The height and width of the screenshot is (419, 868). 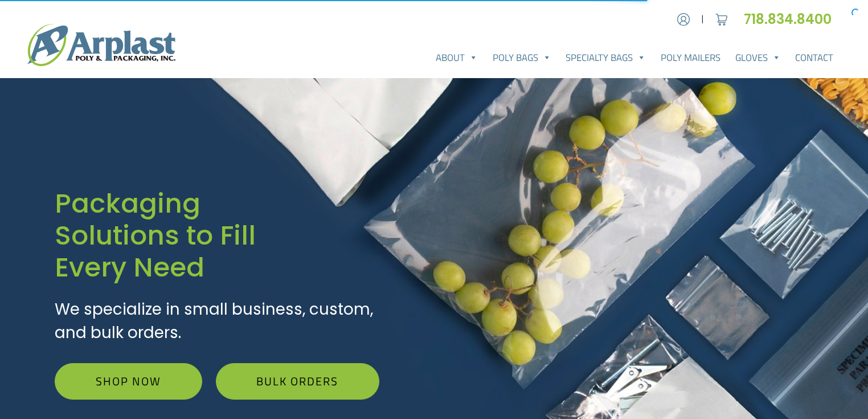 I want to click on img: logo, so click(x=101, y=45).